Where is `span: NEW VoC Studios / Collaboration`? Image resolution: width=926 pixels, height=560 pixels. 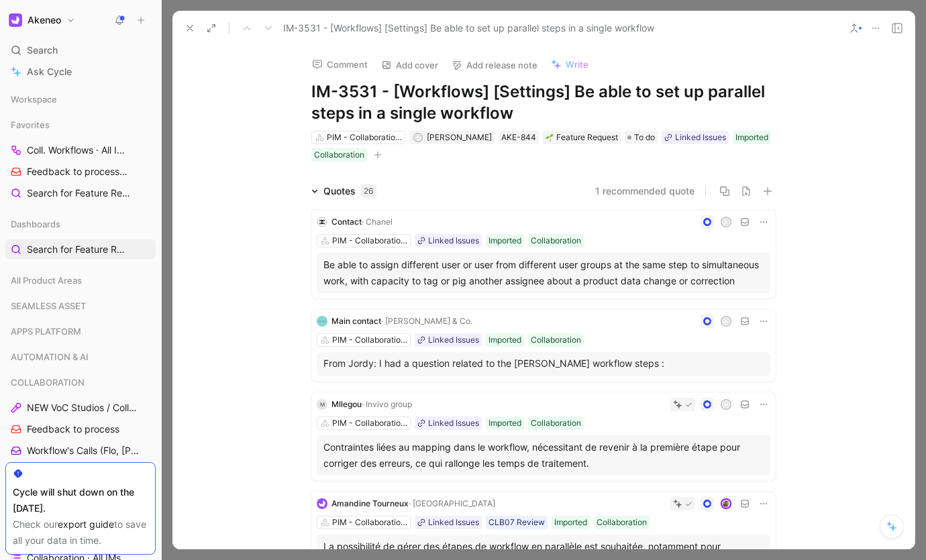 span: NEW VoC Studios / Collaboration is located at coordinates (83, 408).